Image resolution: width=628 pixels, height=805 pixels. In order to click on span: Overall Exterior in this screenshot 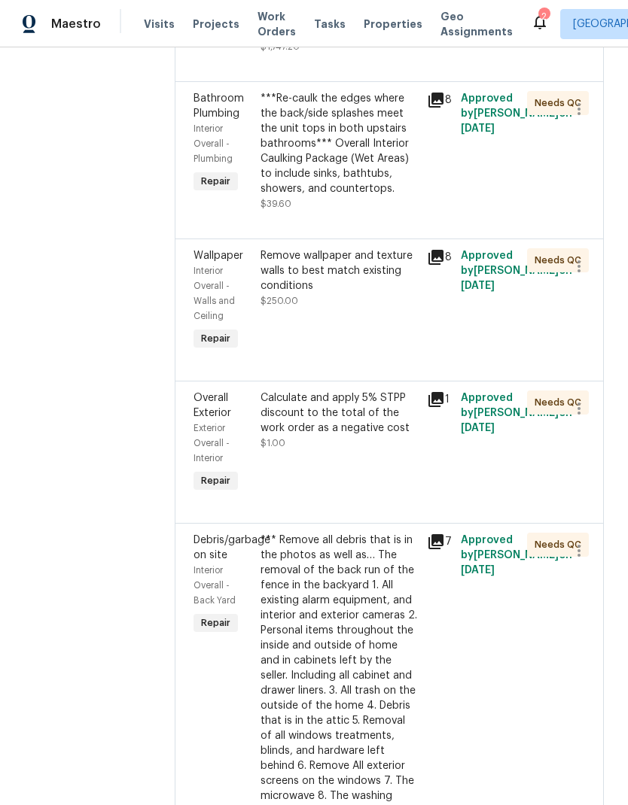, I will do `click(212, 406)`.